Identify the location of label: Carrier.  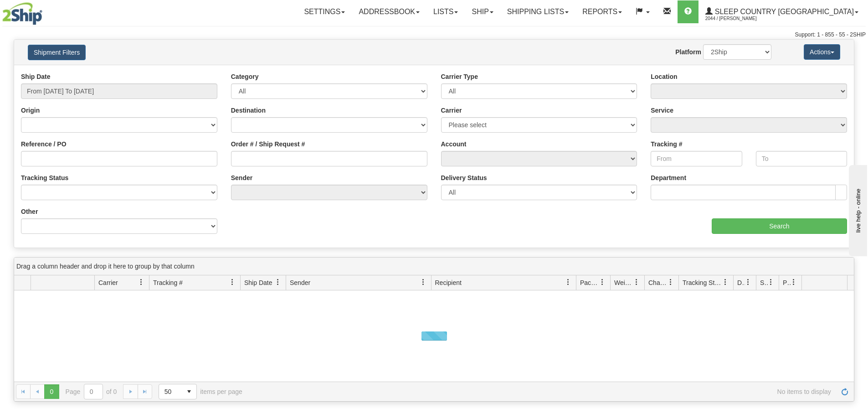
(452, 110).